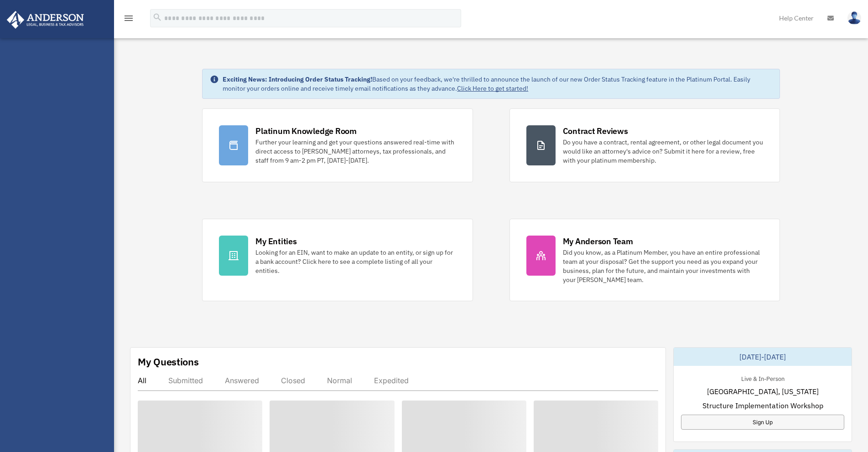 Image resolution: width=868 pixels, height=452 pixels. What do you see at coordinates (853, 17) in the screenshot?
I see `img: User Pic` at bounding box center [853, 17].